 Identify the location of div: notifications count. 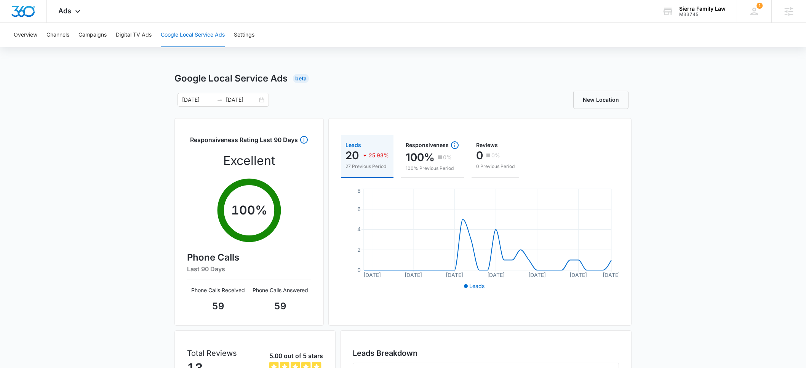
(759, 6).